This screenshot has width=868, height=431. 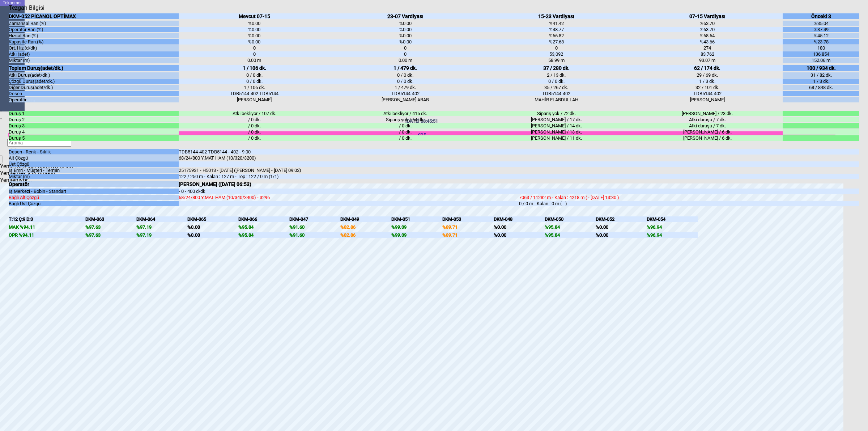 I want to click on div: Duruş 3, so click(x=94, y=126).